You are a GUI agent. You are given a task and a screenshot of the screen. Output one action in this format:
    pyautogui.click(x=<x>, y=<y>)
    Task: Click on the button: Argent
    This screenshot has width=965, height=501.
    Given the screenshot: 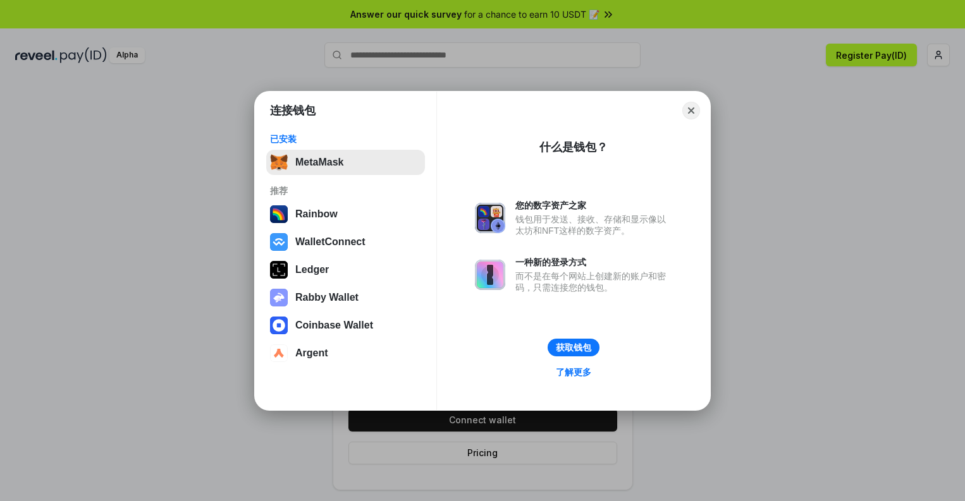 What is the action you would take?
    pyautogui.click(x=345, y=353)
    